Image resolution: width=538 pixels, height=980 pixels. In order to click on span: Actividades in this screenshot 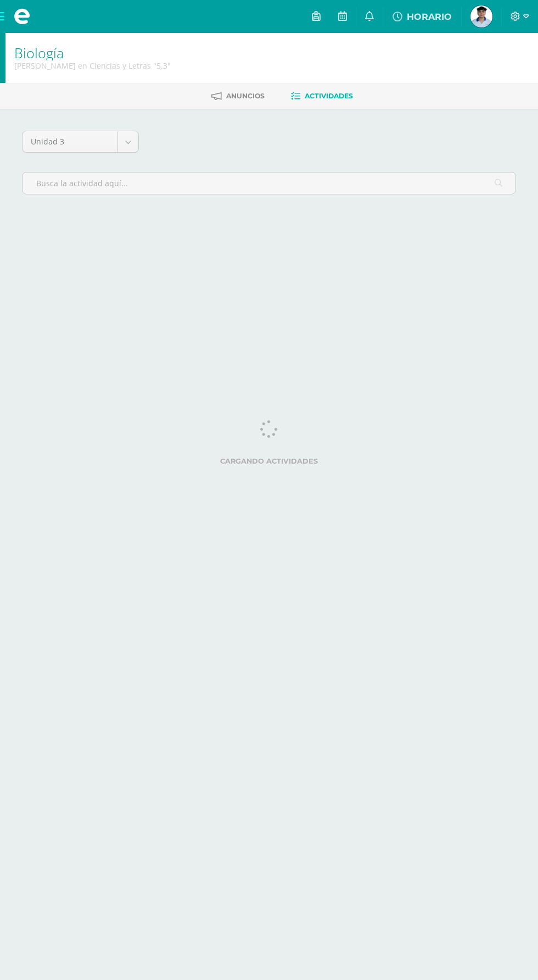, I will do `click(329, 95)`.